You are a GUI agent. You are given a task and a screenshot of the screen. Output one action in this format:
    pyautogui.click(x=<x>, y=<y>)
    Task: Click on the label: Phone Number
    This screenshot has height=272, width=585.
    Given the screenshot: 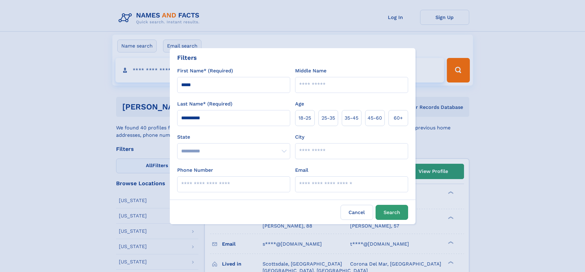 What is the action you would take?
    pyautogui.click(x=195, y=170)
    